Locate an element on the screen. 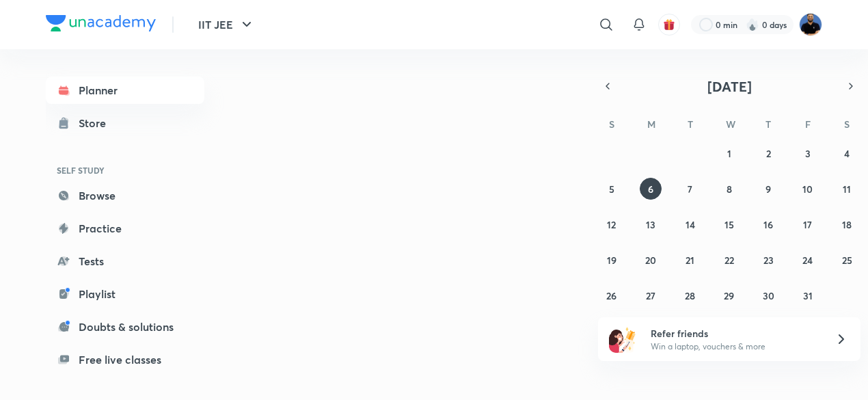 The width and height of the screenshot is (868, 400). img: avatar is located at coordinates (669, 24).